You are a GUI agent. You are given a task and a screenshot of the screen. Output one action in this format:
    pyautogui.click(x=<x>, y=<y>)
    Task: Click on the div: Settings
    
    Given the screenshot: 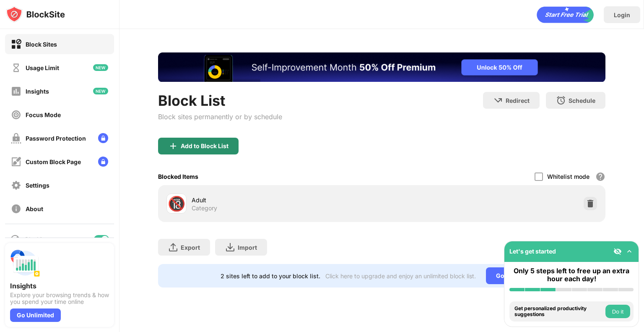 What is the action you would take?
    pyautogui.click(x=37, y=185)
    